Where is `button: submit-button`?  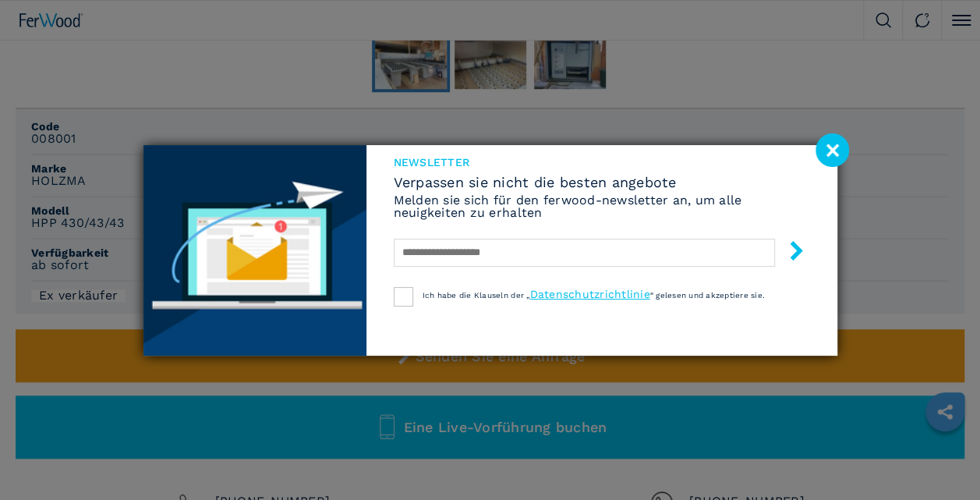 button: submit-button is located at coordinates (788, 253).